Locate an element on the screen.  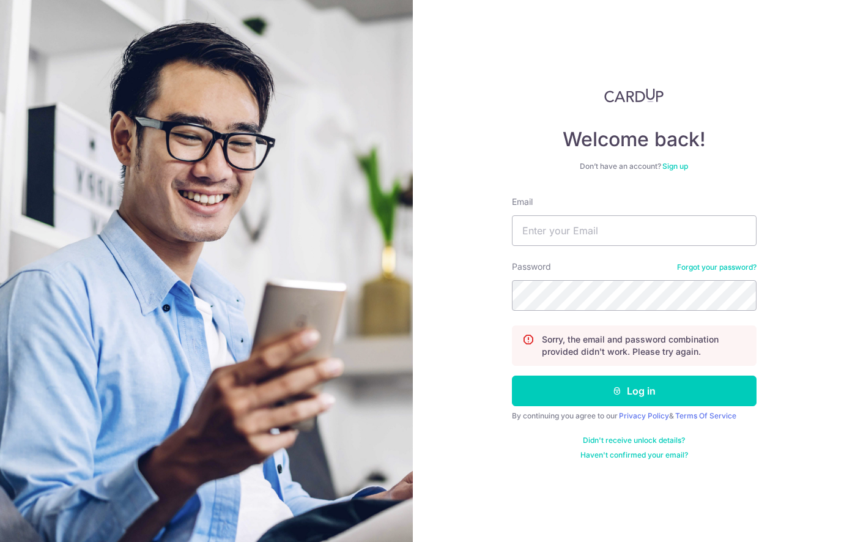
button: Log in is located at coordinates (635, 391).